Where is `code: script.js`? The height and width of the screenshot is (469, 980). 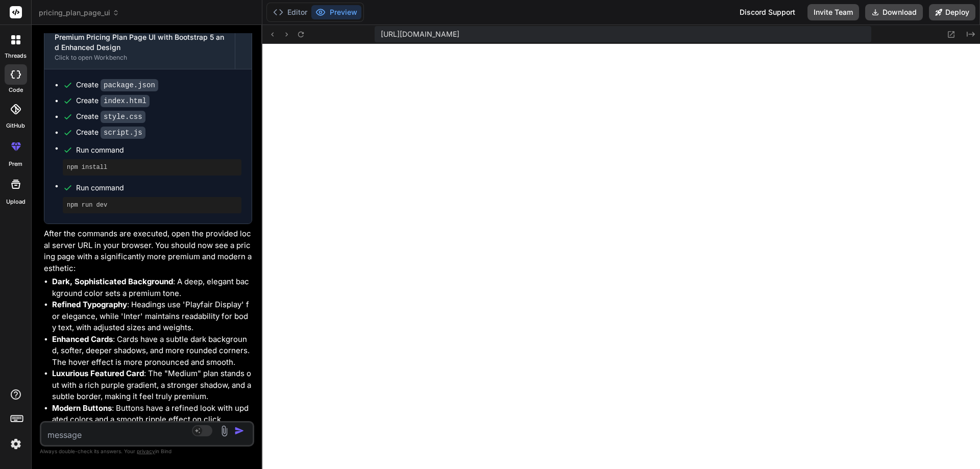 code: script.js is located at coordinates (123, 133).